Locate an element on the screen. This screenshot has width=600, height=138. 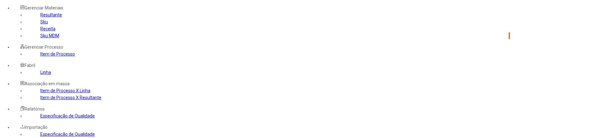
span: Fabril is located at coordinates (30, 65).